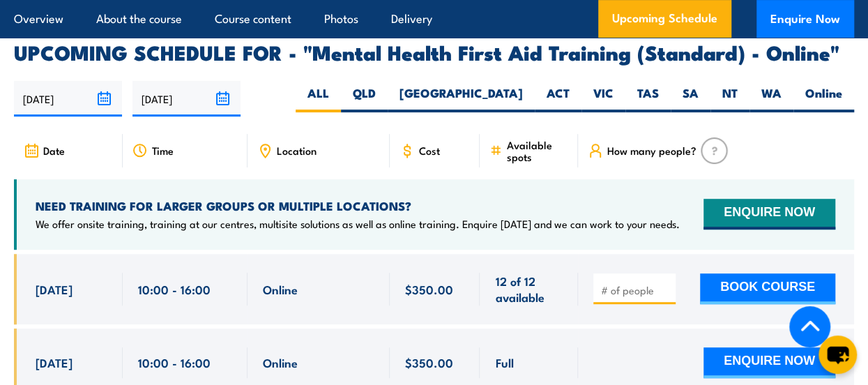 This screenshot has height=385, width=868. Describe the element at coordinates (318, 98) in the screenshot. I see `label: ALL` at that location.